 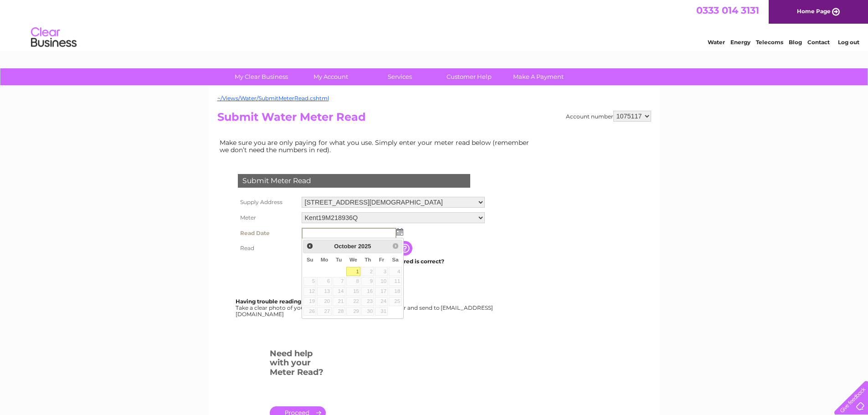 I want to click on input: Information, so click(x=406, y=248).